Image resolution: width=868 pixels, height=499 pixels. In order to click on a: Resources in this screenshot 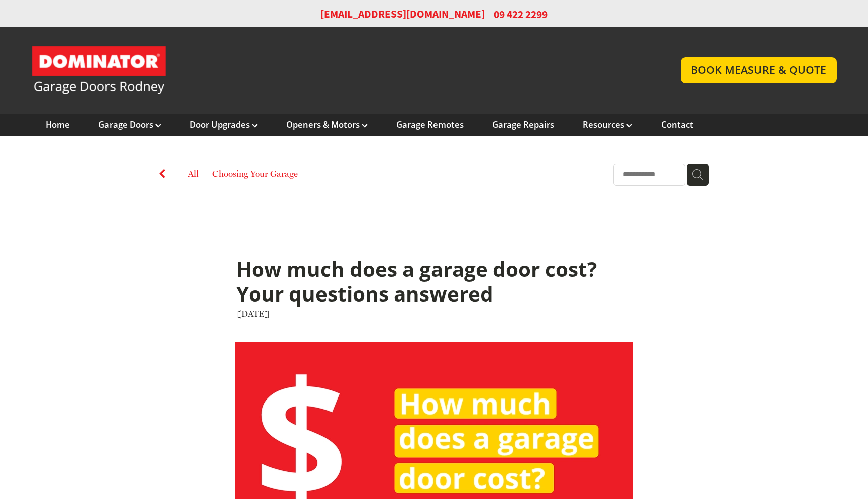, I will do `click(608, 124)`.